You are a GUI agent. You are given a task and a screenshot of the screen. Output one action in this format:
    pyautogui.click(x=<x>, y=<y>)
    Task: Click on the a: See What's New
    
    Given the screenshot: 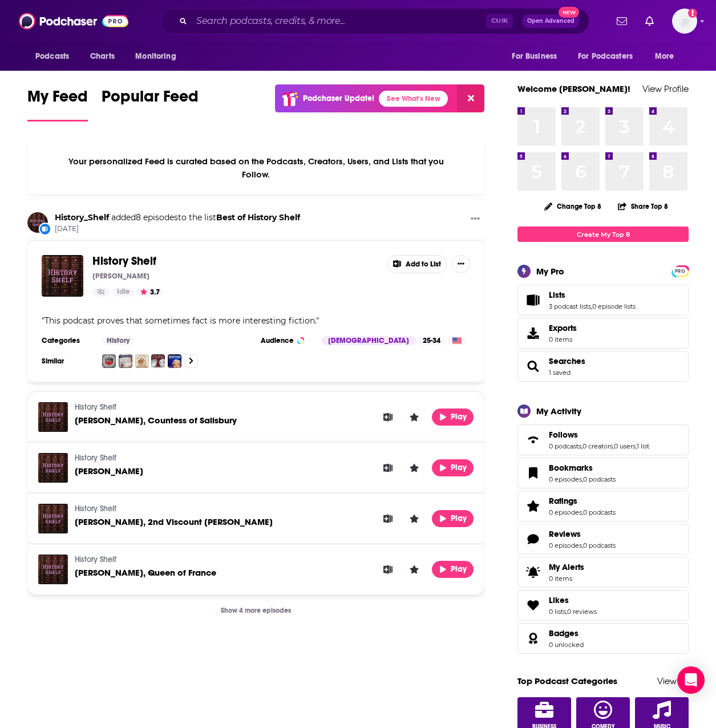 What is the action you would take?
    pyautogui.click(x=413, y=98)
    